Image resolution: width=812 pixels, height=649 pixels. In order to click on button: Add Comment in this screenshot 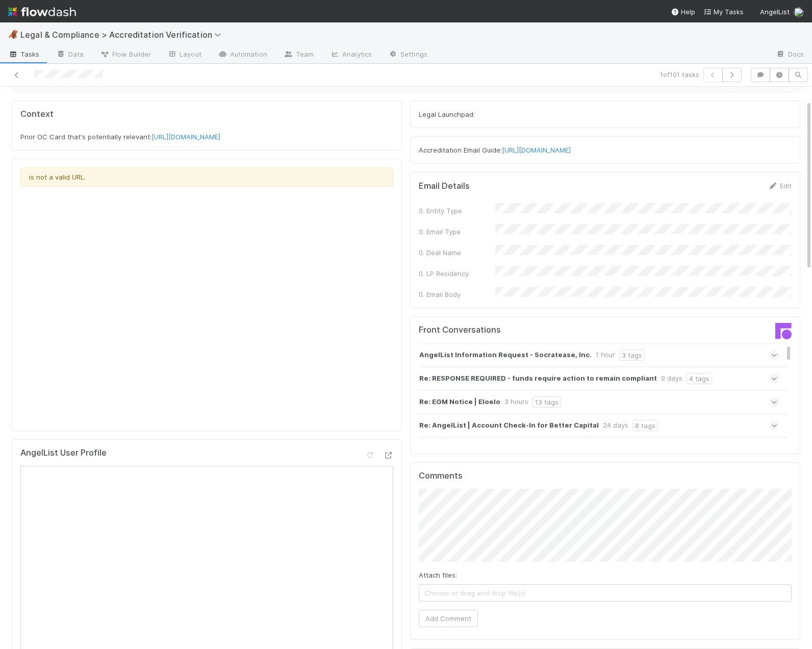, I will do `click(449, 619)`.